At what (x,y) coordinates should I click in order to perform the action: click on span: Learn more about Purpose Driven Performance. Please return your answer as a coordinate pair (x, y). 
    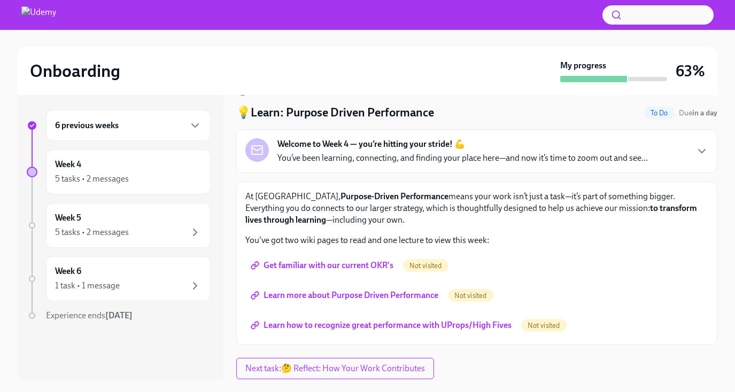
    Looking at the image, I should click on (345, 296).